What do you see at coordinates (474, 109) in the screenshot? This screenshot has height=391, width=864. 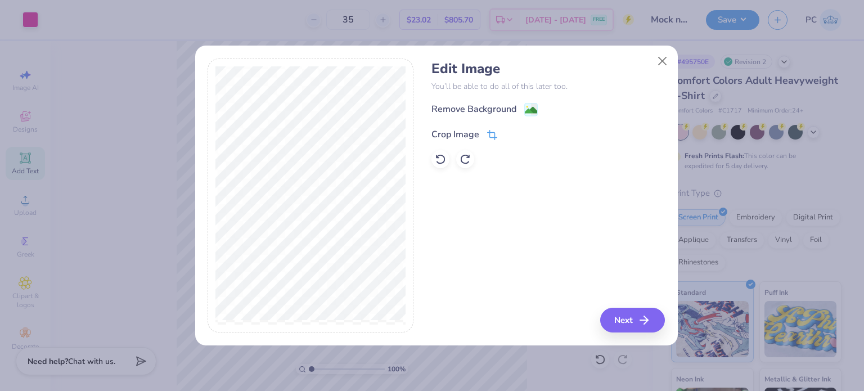 I see `div: Remove Background` at bounding box center [474, 109].